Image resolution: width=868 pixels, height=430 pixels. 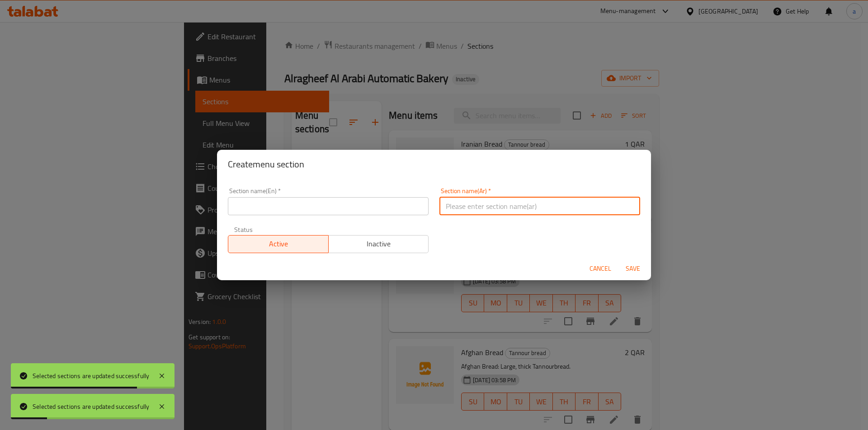 I want to click on button: Save, so click(x=633, y=269).